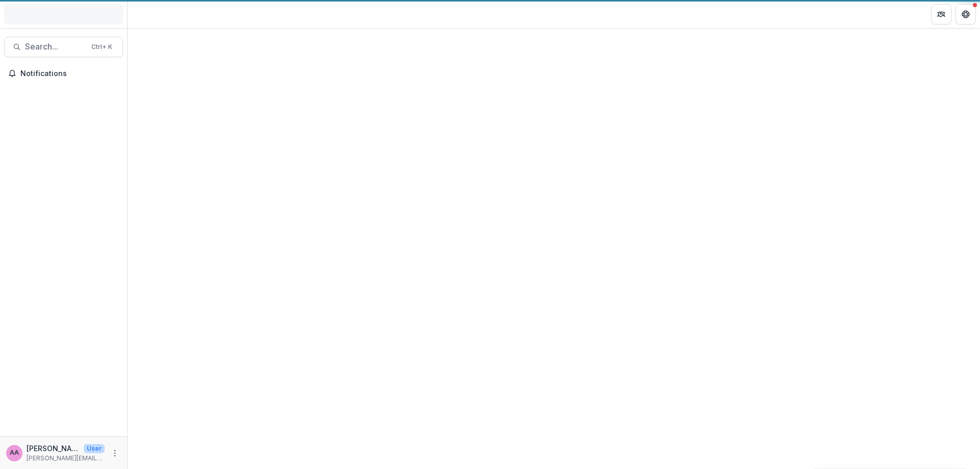 Image resolution: width=980 pixels, height=469 pixels. Describe the element at coordinates (69, 73) in the screenshot. I see `span: Notifications` at that location.